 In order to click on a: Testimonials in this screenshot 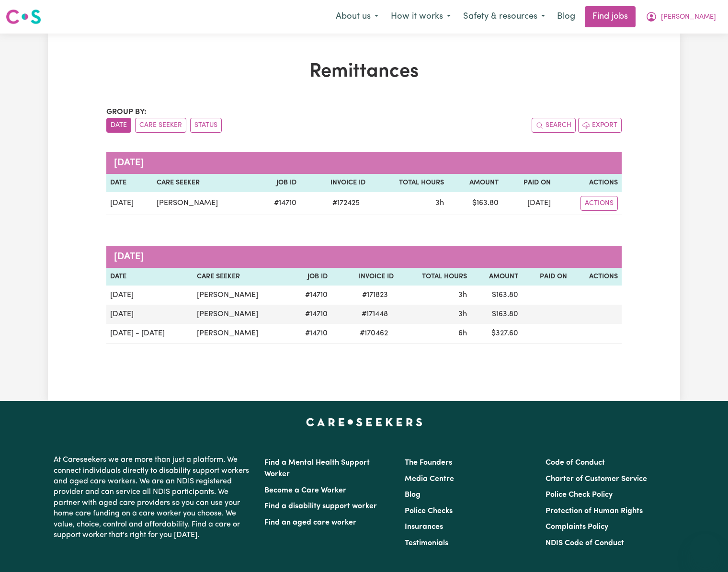, I will do `click(426, 543)`.